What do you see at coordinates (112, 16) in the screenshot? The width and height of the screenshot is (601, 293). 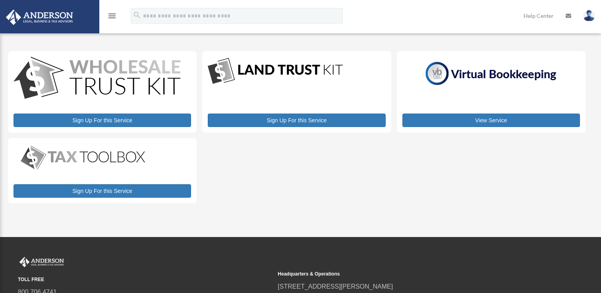 I see `i: menu` at bounding box center [112, 16].